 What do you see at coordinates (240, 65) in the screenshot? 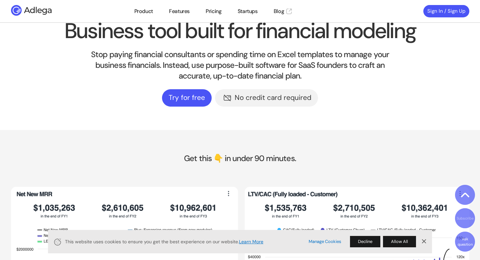
I see `p: Stop paying financial consultants or spending time on Excel templates to manage your business fin...` at bounding box center [240, 65].